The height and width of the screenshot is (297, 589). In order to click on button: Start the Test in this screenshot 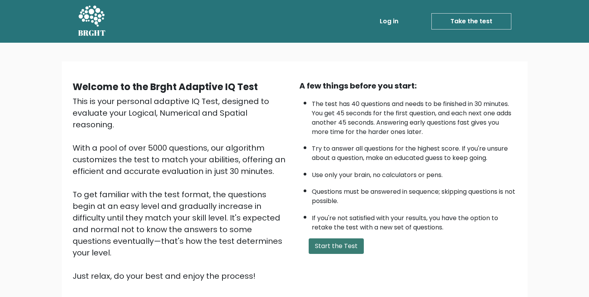, I will do `click(336, 246)`.